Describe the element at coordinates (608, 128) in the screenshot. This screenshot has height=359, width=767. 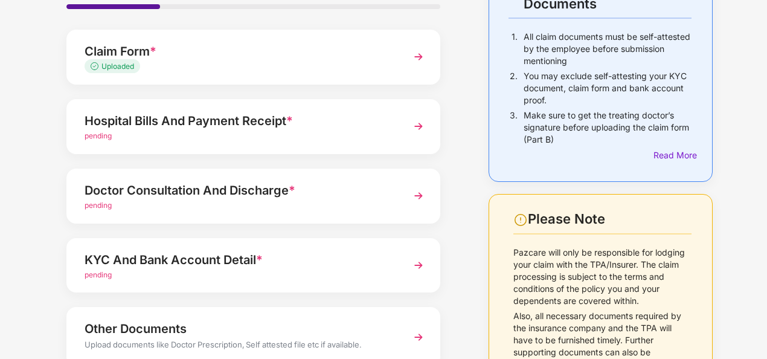
I see `p: Make sure to get the treating doctor’s signature before uploading the claim form (Part B)` at that location.